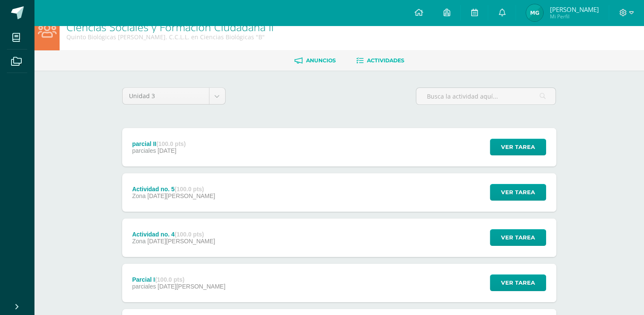  Describe the element at coordinates (321, 60) in the screenshot. I see `span: Anuncios` at that location.